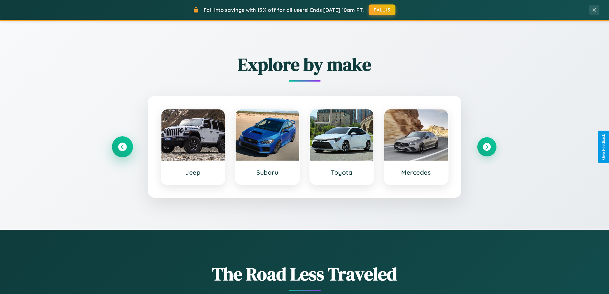 The width and height of the screenshot is (609, 294). I want to click on h3: Toyota, so click(342, 172).